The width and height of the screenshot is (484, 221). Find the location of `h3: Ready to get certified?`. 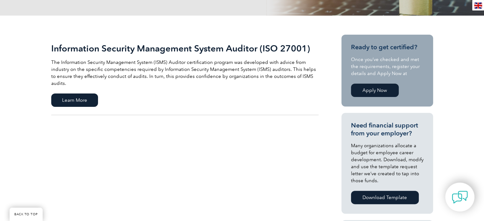

h3: Ready to get certified? is located at coordinates (387, 47).